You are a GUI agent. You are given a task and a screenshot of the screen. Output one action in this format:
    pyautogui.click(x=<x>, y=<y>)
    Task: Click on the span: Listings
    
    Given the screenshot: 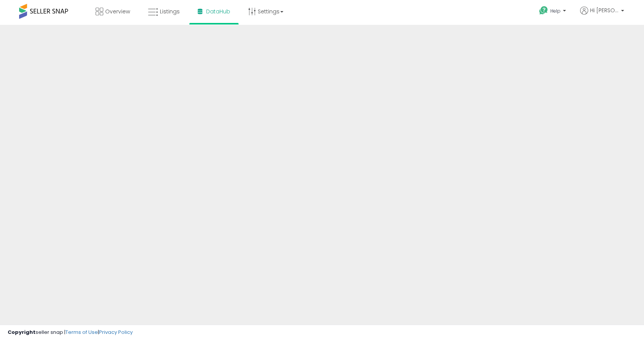 What is the action you would take?
    pyautogui.click(x=170, y=12)
    